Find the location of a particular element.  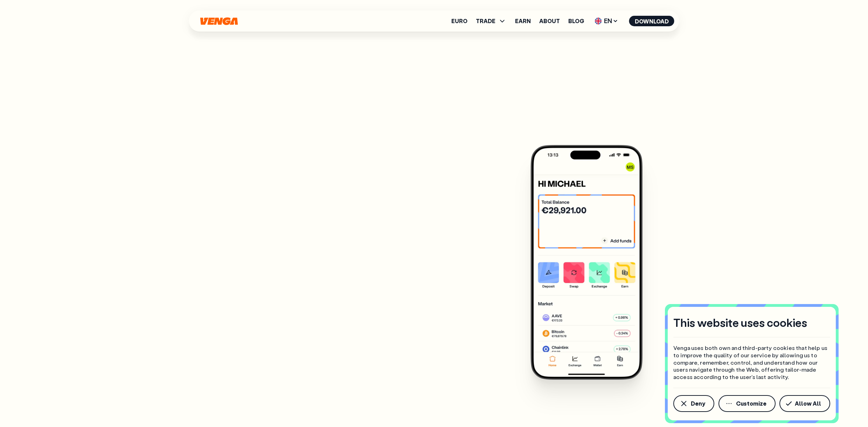

a: About is located at coordinates (549, 21).